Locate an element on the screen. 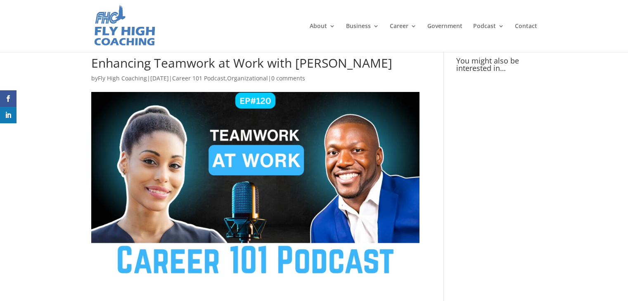  a: Contact is located at coordinates (526, 38).